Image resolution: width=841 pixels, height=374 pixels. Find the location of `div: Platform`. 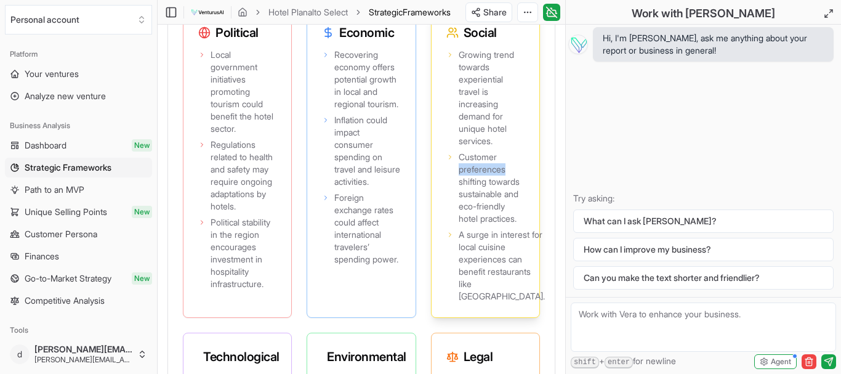

div: Platform is located at coordinates (78, 54).